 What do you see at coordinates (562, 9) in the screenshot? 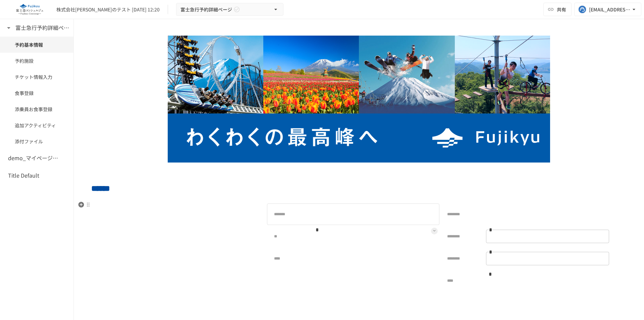
I see `span: 共有` at bounding box center [562, 9].